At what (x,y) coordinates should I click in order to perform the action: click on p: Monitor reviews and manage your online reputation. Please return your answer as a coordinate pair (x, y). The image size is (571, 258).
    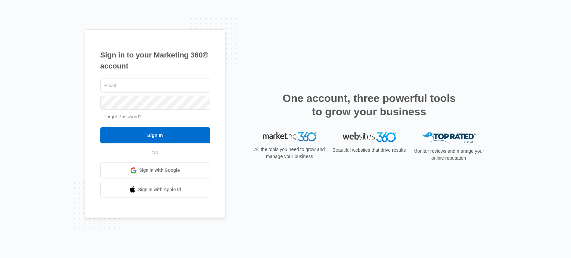
    Looking at the image, I should click on (449, 155).